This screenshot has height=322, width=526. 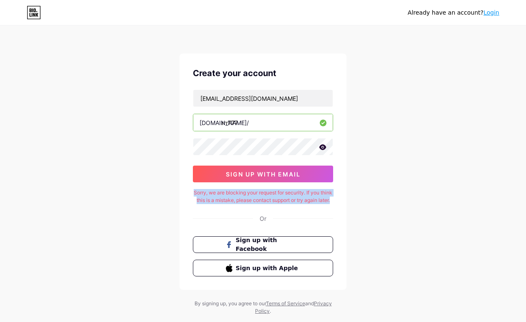 What do you see at coordinates (268, 244) in the screenshot?
I see `span: Sign up with Facebook` at bounding box center [268, 244].